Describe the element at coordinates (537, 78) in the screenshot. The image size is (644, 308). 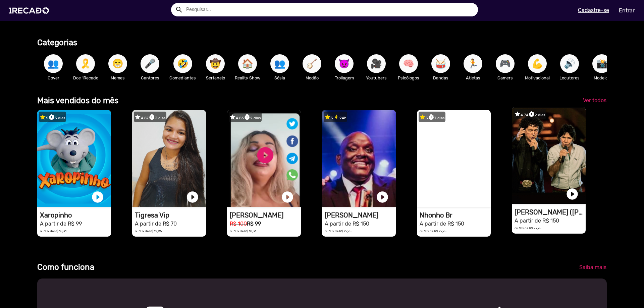
I see `p: Motivacional` at that location.